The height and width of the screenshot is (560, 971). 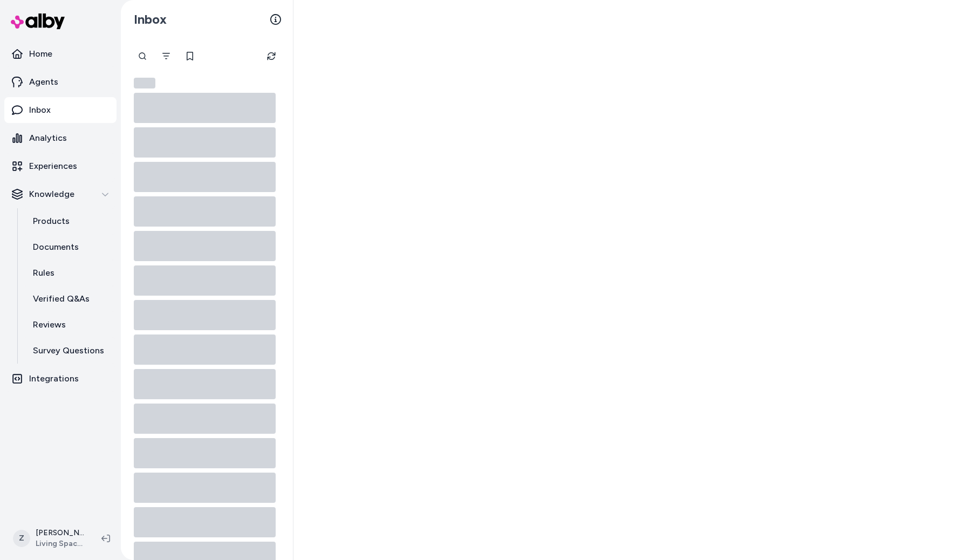 What do you see at coordinates (69, 325) in the screenshot?
I see `a: Reviews` at bounding box center [69, 325].